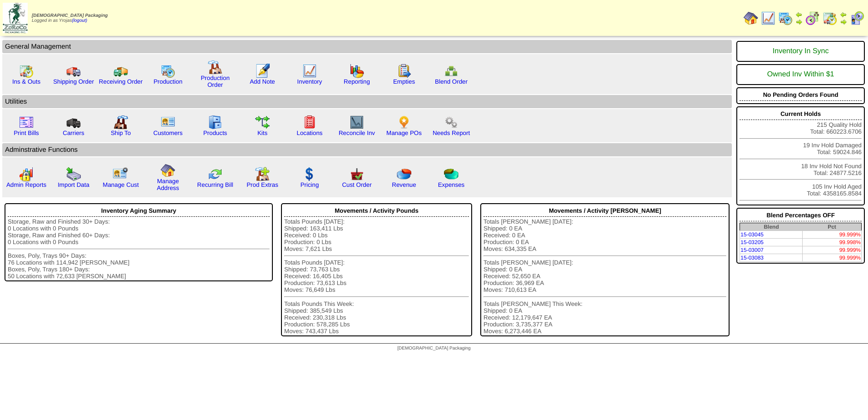 The width and height of the screenshot is (868, 420). What do you see at coordinates (404, 174) in the screenshot?
I see `img: pie_chart.png` at bounding box center [404, 174].